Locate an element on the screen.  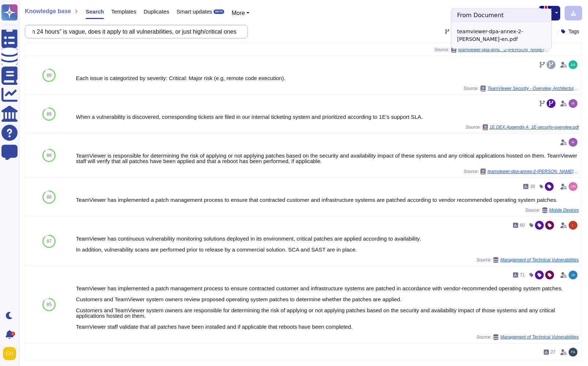
span: Smart updates is located at coordinates (195, 12).